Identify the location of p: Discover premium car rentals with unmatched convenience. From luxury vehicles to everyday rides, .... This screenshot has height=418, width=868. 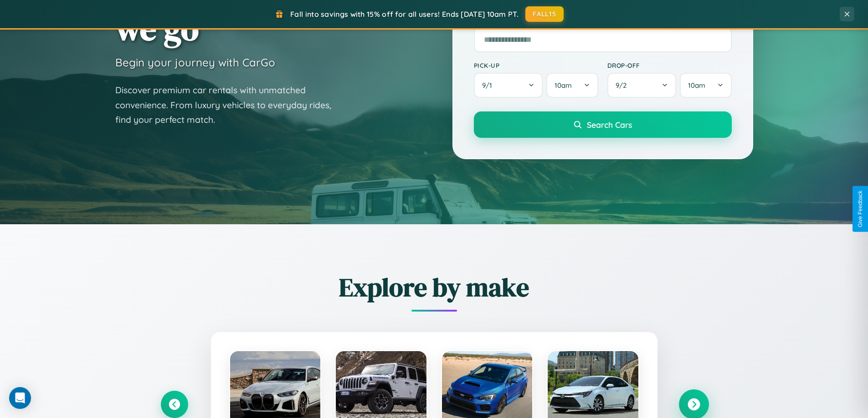
(229, 106).